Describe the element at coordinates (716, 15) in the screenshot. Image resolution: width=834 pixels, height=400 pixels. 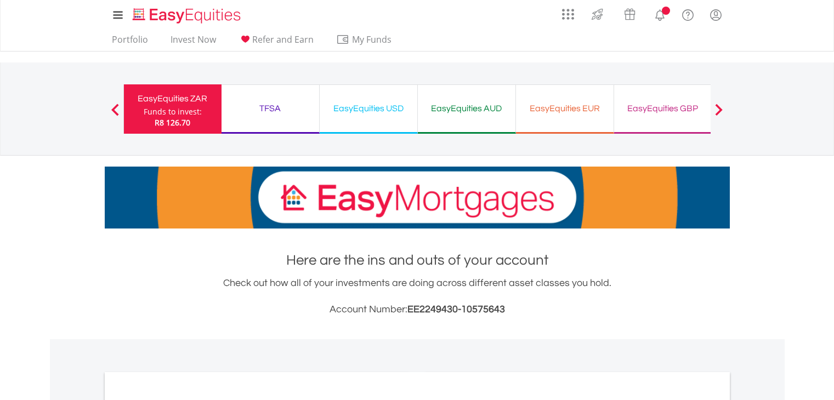
I see `a: My Profile` at that location.